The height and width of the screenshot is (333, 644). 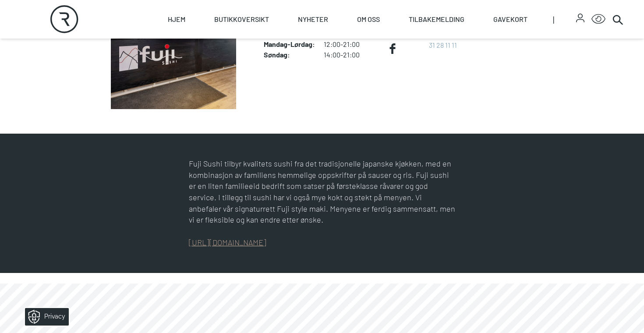 I want to click on a: facebook, so click(x=392, y=48).